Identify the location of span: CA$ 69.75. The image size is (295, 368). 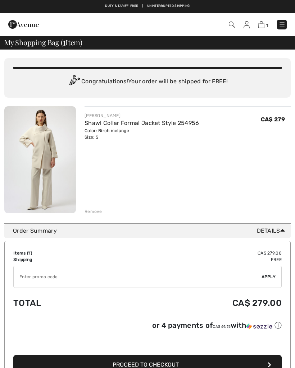
(221, 327).